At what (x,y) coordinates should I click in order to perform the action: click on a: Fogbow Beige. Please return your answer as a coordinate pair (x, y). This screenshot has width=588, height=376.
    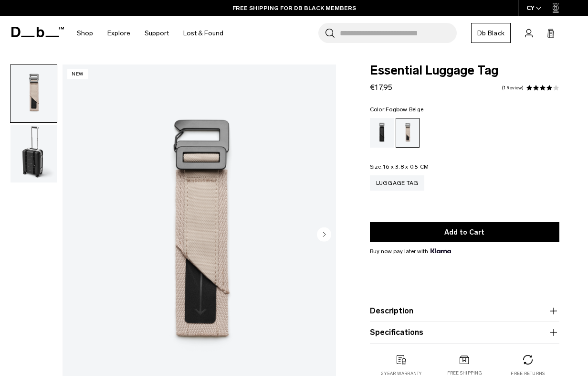
    Looking at the image, I should click on (408, 133).